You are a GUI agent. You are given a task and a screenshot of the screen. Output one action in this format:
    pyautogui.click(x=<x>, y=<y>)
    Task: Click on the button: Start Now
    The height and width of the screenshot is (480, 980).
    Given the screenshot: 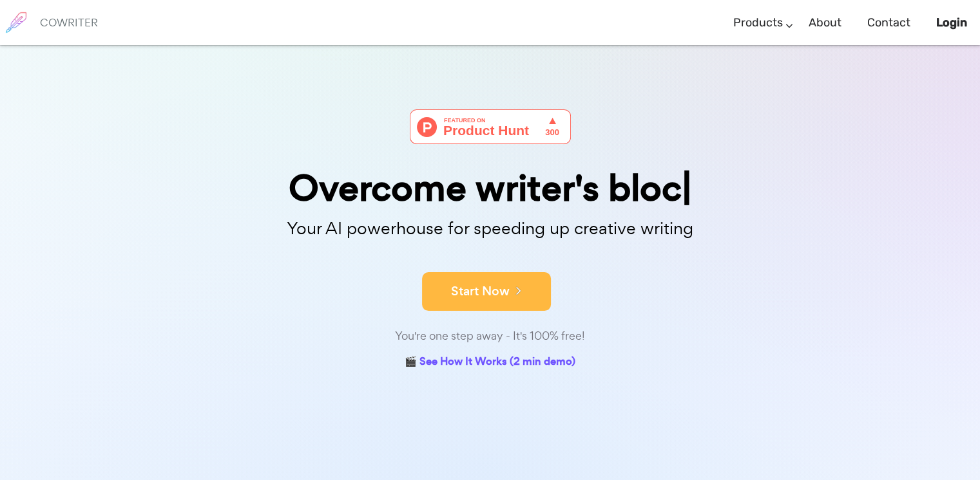 What is the action you would take?
    pyautogui.click(x=487, y=291)
    